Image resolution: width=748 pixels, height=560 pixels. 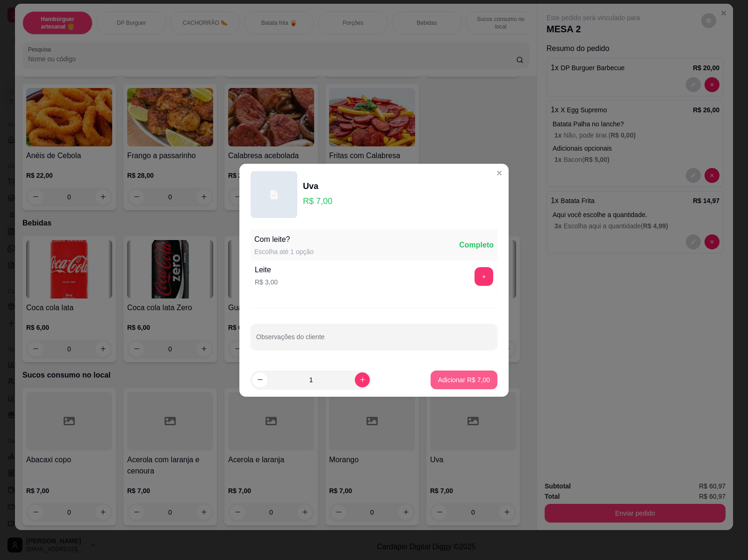 I want to click on div: Leite, so click(x=266, y=270).